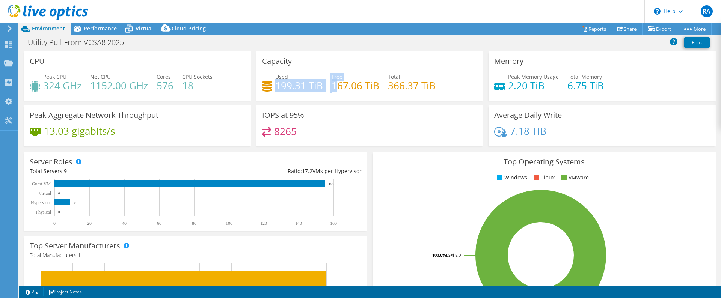  I want to click on span: 17.2, so click(307, 171).